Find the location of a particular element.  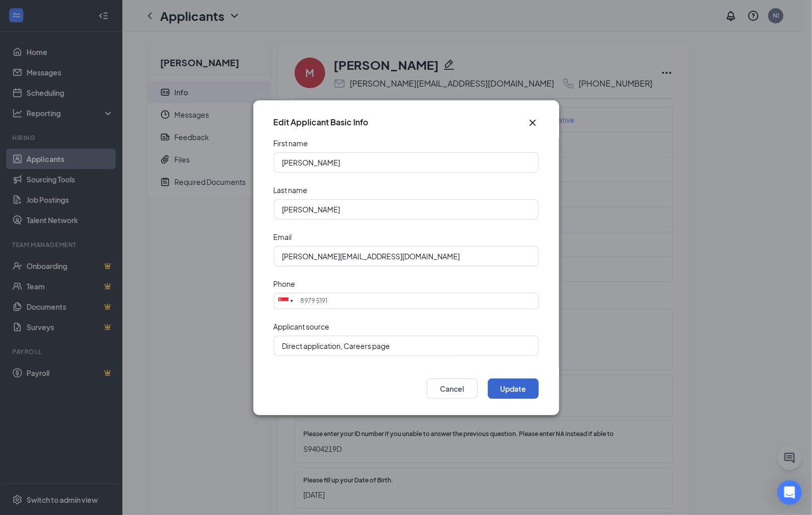

button: Update is located at coordinates (513, 389).